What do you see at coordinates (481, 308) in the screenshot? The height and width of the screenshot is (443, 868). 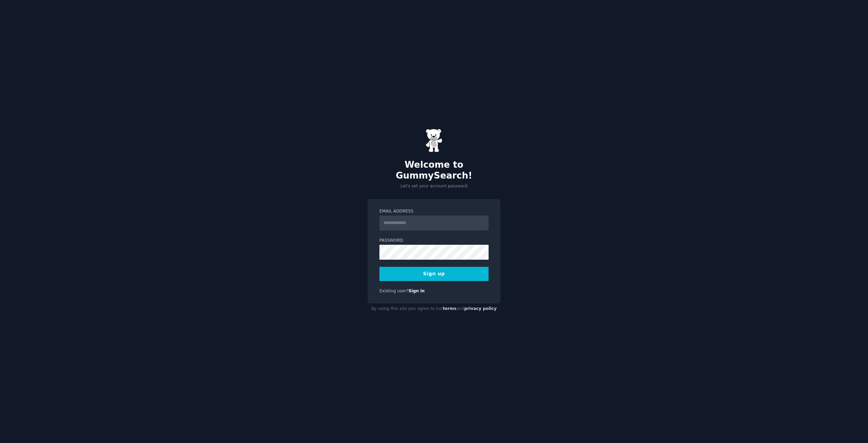 I see `a: privacy policy` at bounding box center [481, 308].